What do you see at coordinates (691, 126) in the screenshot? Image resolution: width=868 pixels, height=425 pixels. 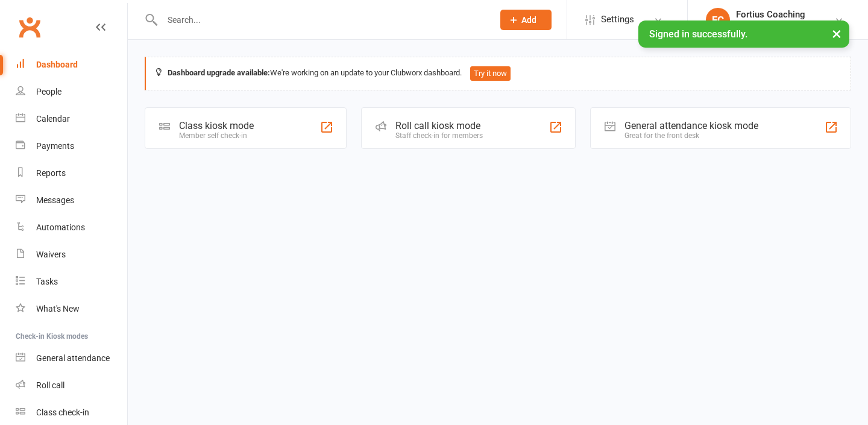 I see `div: General attendance kiosk mode` at bounding box center [691, 126].